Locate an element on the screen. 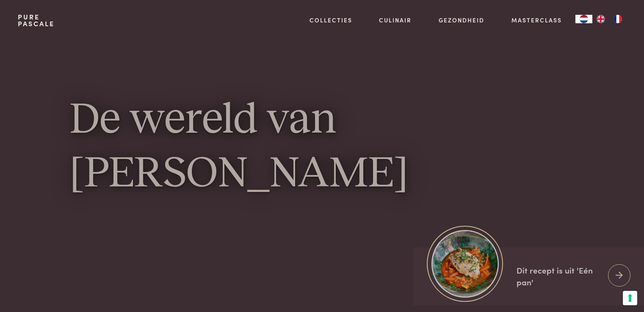  img: https://admin.purepascale.com/wp-content/uploads/2025/08/home_recept_link.jpg is located at coordinates (465, 264).